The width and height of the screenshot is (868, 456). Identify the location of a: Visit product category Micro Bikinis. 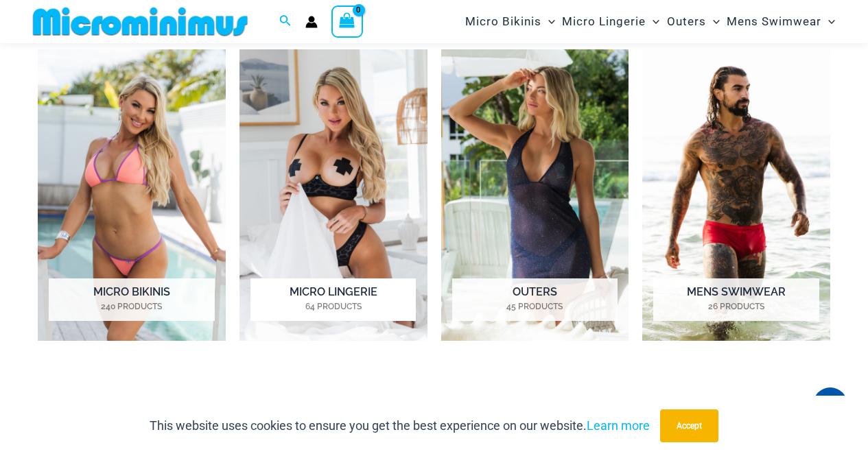
(131, 195).